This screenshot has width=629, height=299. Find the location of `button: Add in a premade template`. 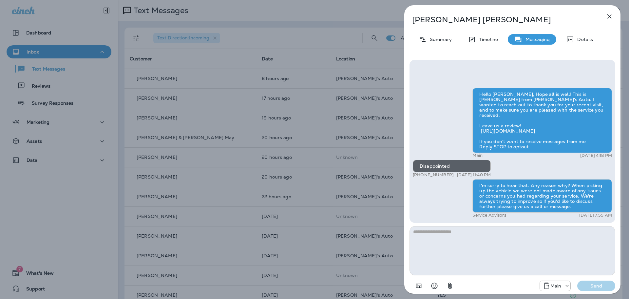

button: Add in a premade template is located at coordinates (419, 286).